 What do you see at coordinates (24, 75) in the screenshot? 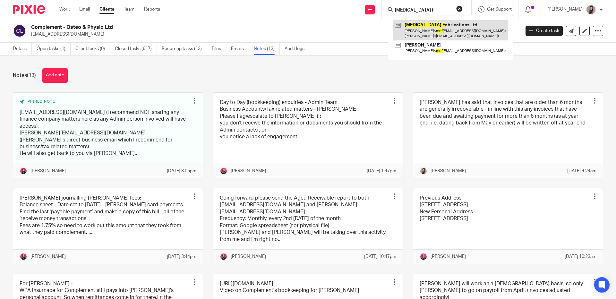
I see `h1: Notes` at bounding box center [24, 75].